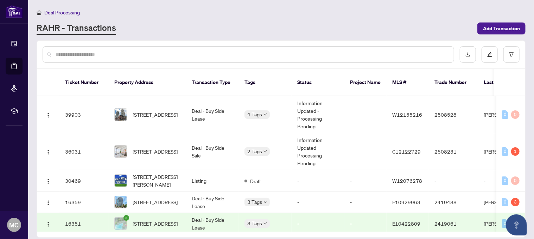 The width and height of the screenshot is (534, 239). Describe the element at coordinates (84, 115) in the screenshot. I see `td: 39903` at that location.